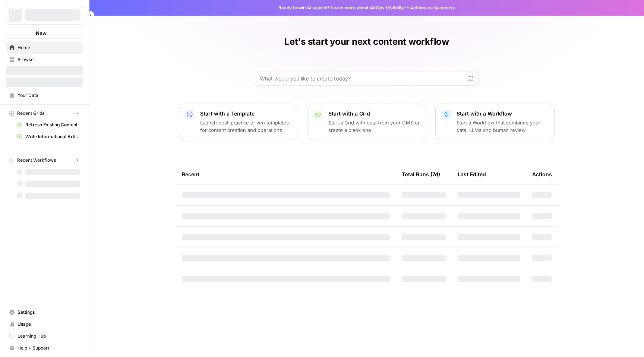 The height and width of the screenshot is (357, 644). I want to click on button: Help + Support, so click(44, 348).